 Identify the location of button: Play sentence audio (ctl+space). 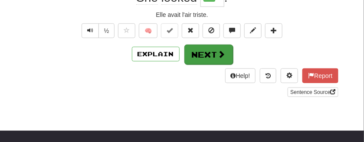
(90, 31).